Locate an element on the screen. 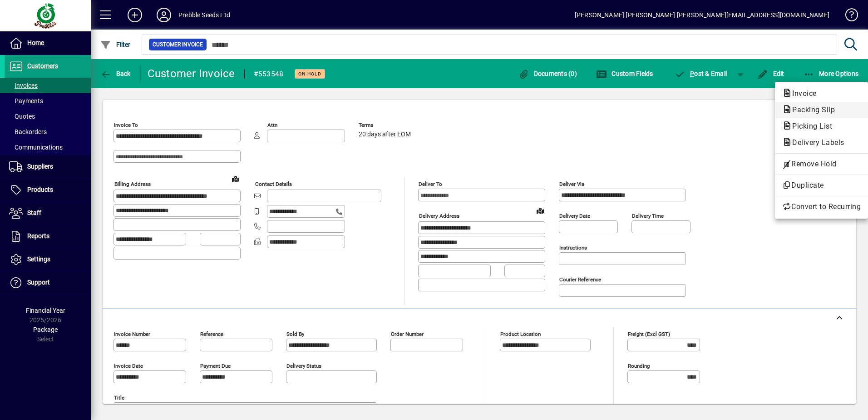 The image size is (868, 420). span: Invoice is located at coordinates (802, 93).